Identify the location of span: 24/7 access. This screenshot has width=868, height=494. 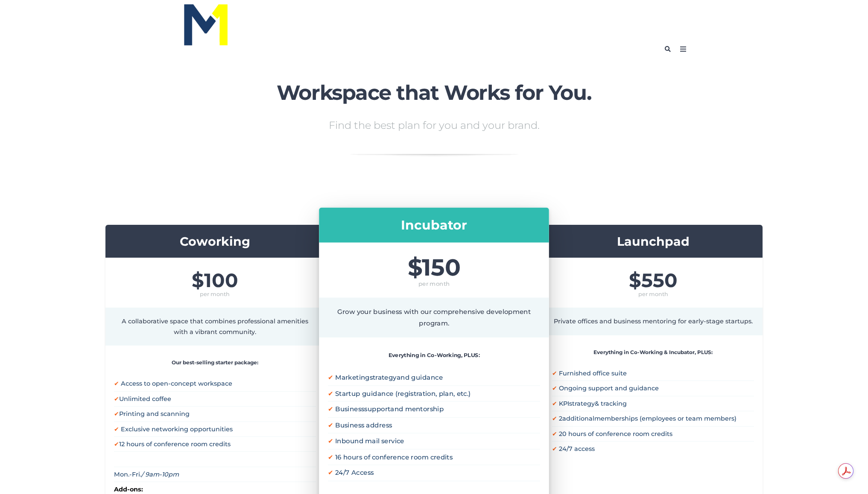
(577, 449).